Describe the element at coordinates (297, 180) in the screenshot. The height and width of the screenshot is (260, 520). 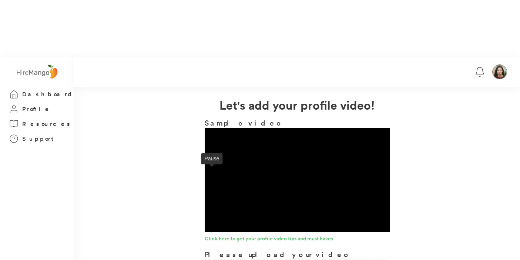
I see `div: Video Player` at that location.